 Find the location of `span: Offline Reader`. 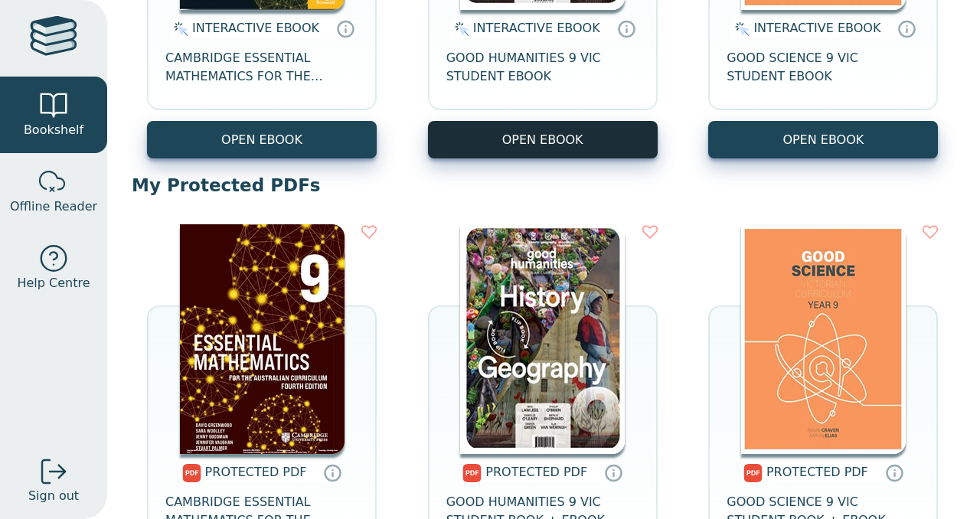

span: Offline Reader is located at coordinates (54, 207).